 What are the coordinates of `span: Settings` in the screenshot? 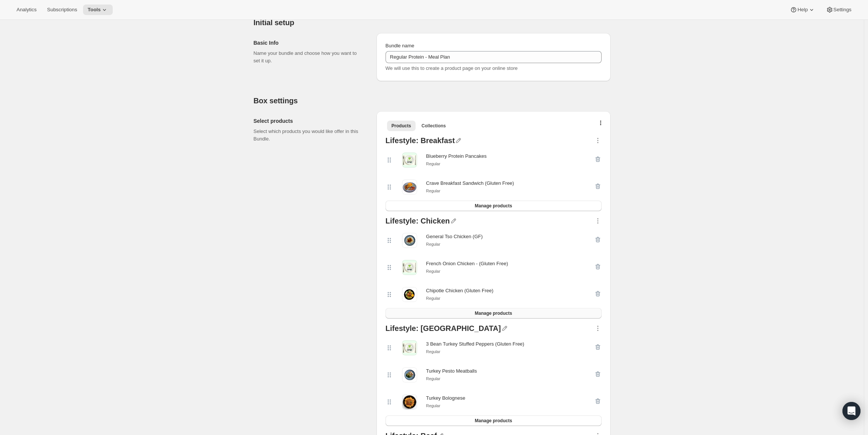 It's located at (843, 10).